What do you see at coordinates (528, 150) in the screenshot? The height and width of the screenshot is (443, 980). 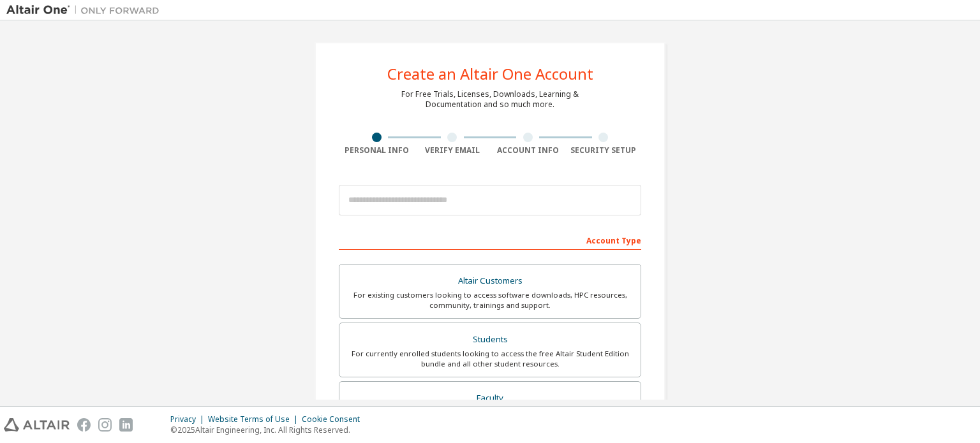 I see `div: Account Info` at bounding box center [528, 150].